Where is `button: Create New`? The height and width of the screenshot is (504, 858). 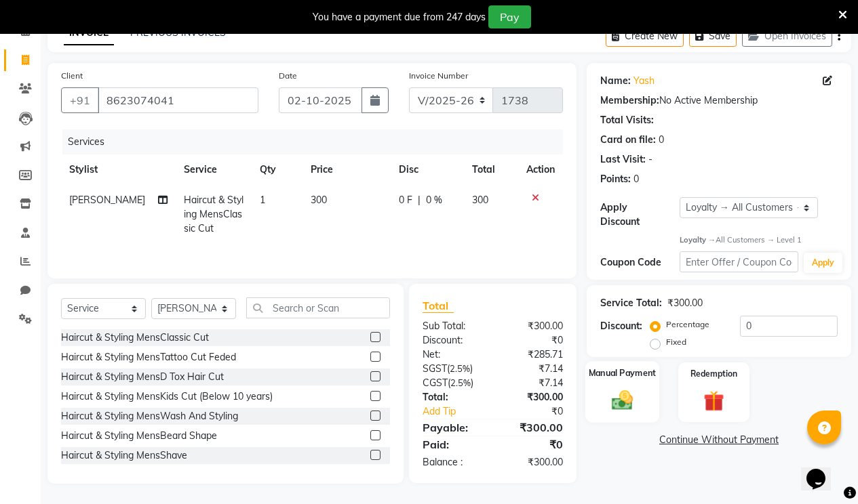 button: Create New is located at coordinates (645, 36).